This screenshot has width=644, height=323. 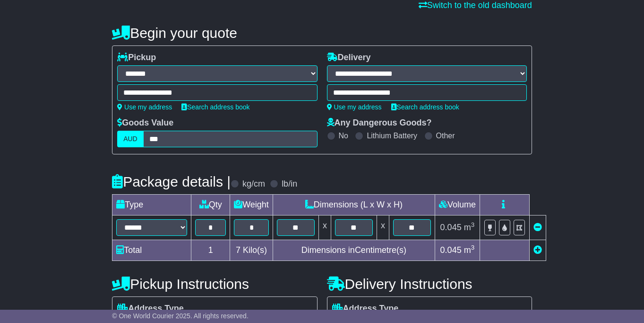 What do you see at coordinates (289, 184) in the screenshot?
I see `label: lb/in` at bounding box center [289, 184].